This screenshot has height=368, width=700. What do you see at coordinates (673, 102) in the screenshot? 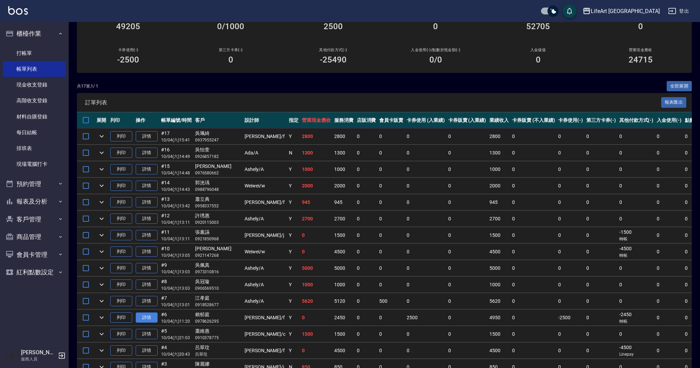
I see `button: 報表匯出` at bounding box center [673, 102].